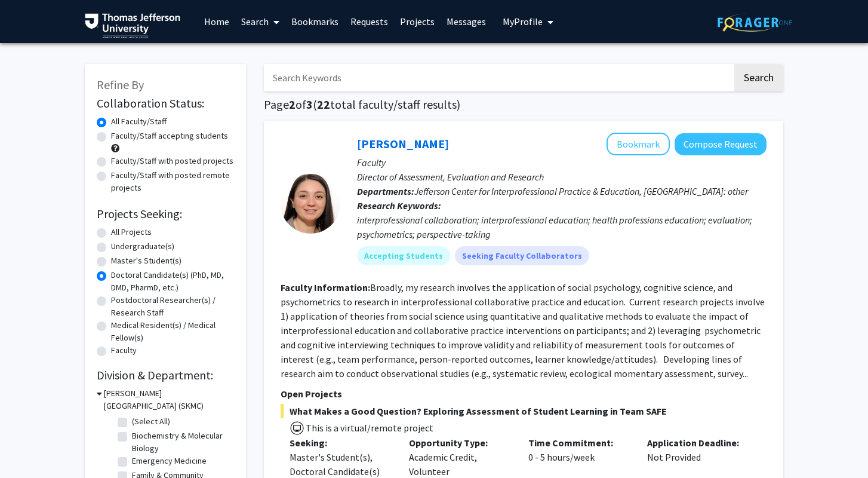 The height and width of the screenshot is (478, 868). Describe the element at coordinates (166, 375) in the screenshot. I see `h2: Division & Department:` at that location.